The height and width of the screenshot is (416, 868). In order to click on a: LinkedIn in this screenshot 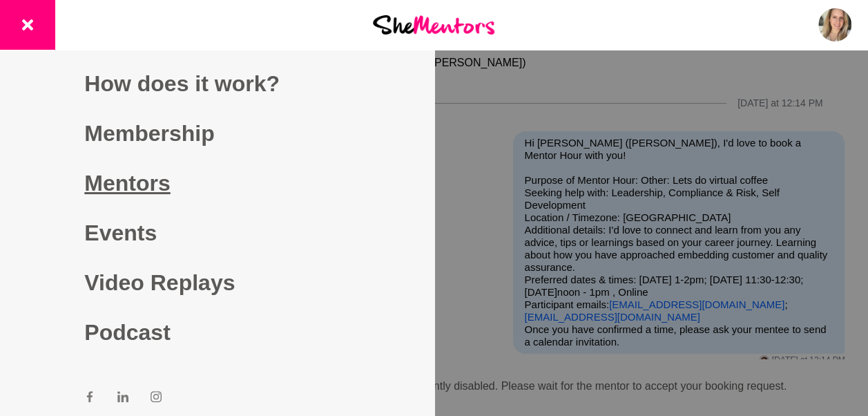, I will do `click(123, 399)`.